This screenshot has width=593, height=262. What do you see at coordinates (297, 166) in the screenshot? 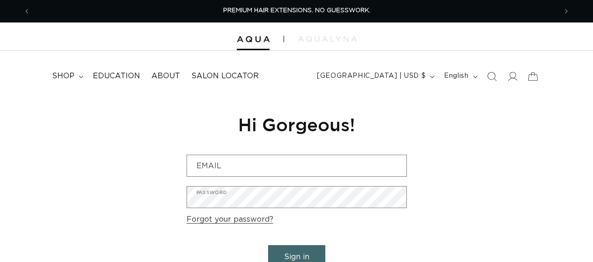
I see `input: Email` at bounding box center [297, 166].